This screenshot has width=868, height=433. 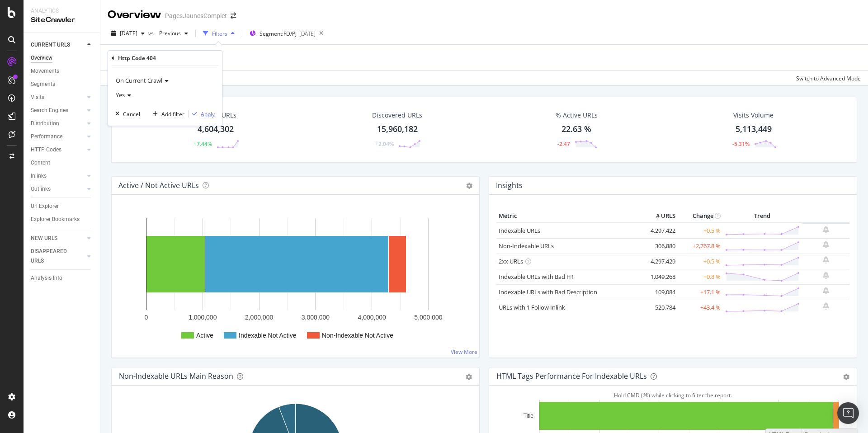 I want to click on div: Overview, so click(x=41, y=58).